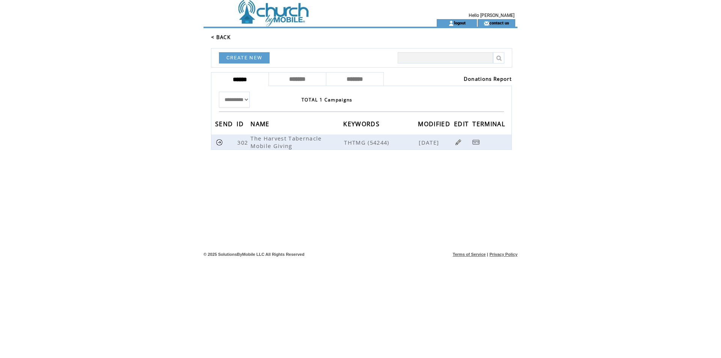 The height and width of the screenshot is (358, 721). I want to click on span: SEND, so click(225, 125).